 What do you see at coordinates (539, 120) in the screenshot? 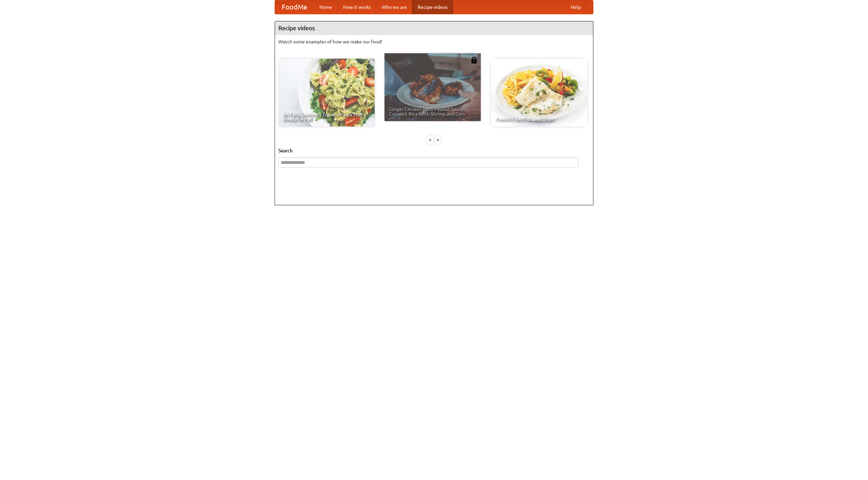
I see `span: French Fries Fish and Chips` at bounding box center [539, 120].